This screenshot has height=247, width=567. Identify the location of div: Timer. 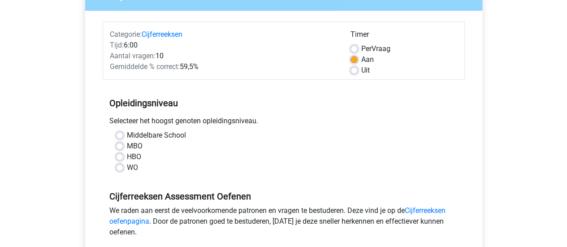
(404, 36).